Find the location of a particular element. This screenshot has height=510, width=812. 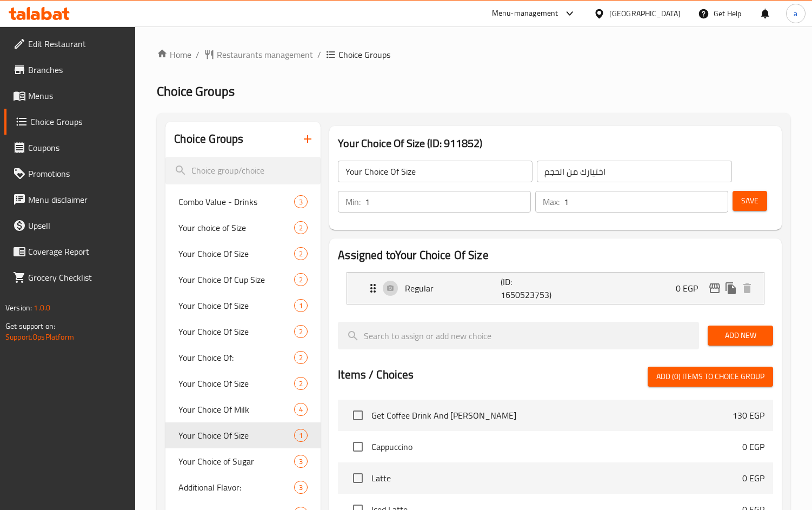

span: a is located at coordinates (796, 14).